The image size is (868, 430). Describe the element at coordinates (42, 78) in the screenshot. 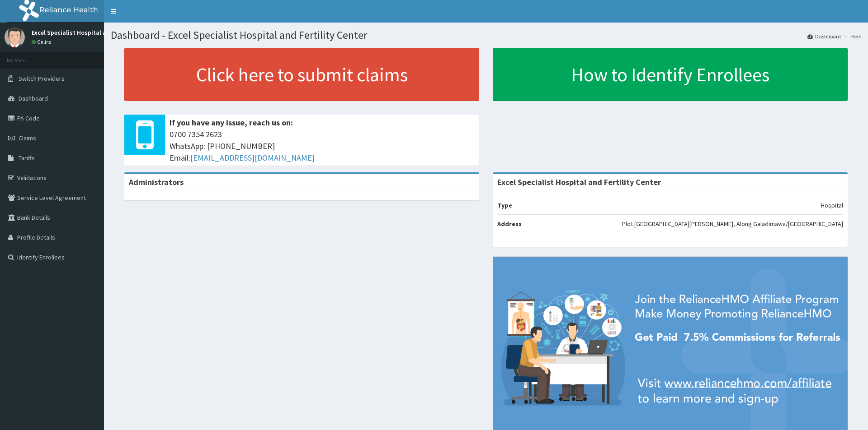

I see `span: Switch Providers` at that location.